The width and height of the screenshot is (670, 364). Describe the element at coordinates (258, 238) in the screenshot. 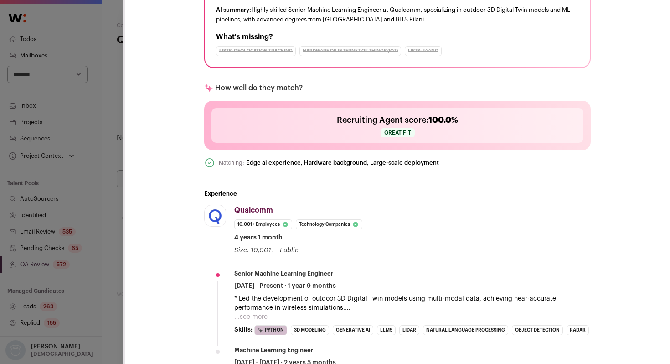

I see `span: 4 years 1 month` at that location.